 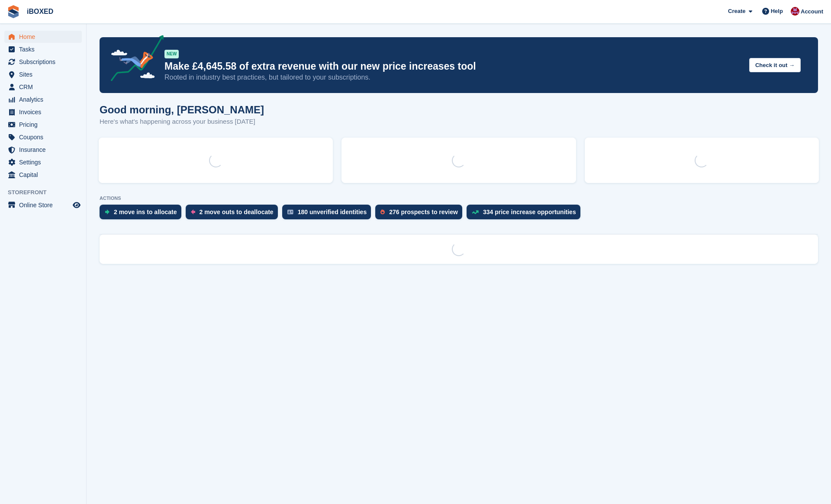 What do you see at coordinates (45, 62) in the screenshot?
I see `span: Subscriptions` at bounding box center [45, 62].